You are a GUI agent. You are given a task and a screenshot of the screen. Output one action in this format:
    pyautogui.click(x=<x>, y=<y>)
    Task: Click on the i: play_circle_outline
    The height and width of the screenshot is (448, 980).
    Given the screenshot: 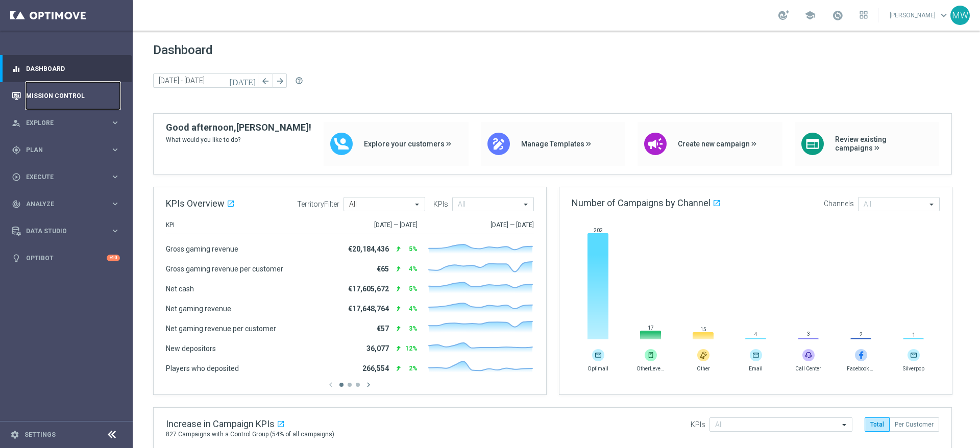 What is the action you would take?
    pyautogui.click(x=16, y=177)
    